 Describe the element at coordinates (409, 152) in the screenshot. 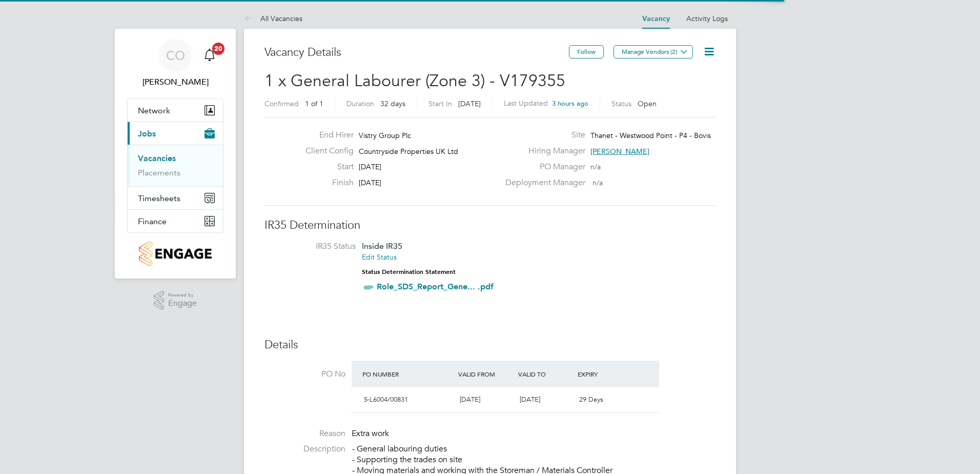

I see `span: Countryside Properties UK Ltd` at that location.